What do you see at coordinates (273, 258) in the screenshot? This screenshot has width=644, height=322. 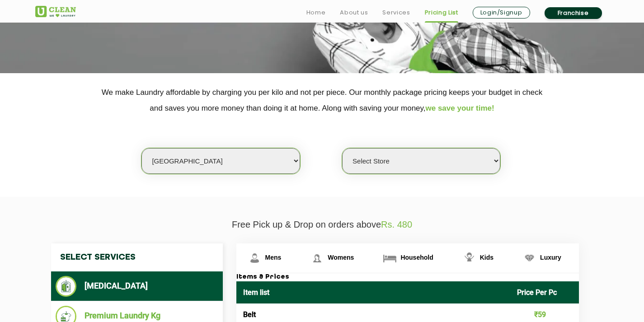 I see `span: Mens` at bounding box center [273, 258].